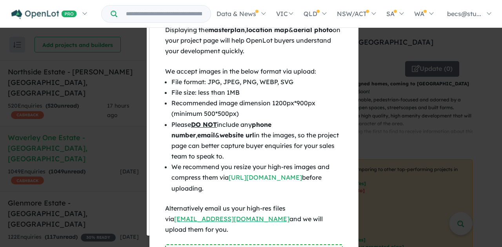  Describe the element at coordinates (464, 14) in the screenshot. I see `span: becs@stu...` at that location.